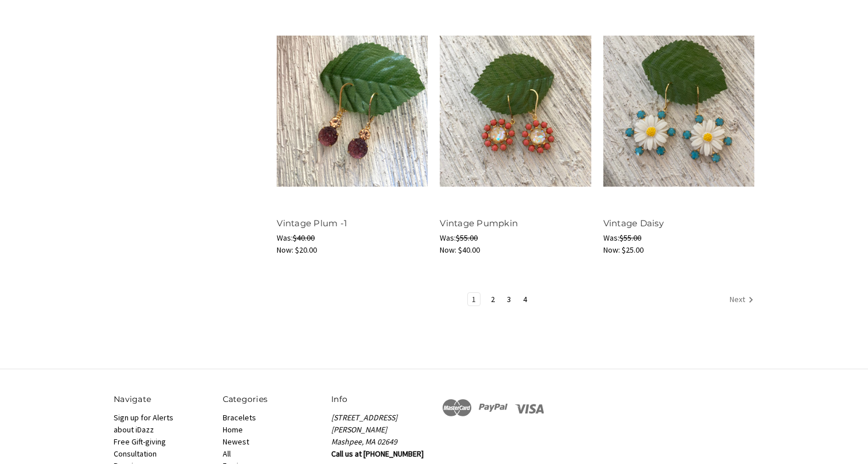  What do you see at coordinates (678, 111) in the screenshot?
I see `img: Vintage Daisy` at bounding box center [678, 111].